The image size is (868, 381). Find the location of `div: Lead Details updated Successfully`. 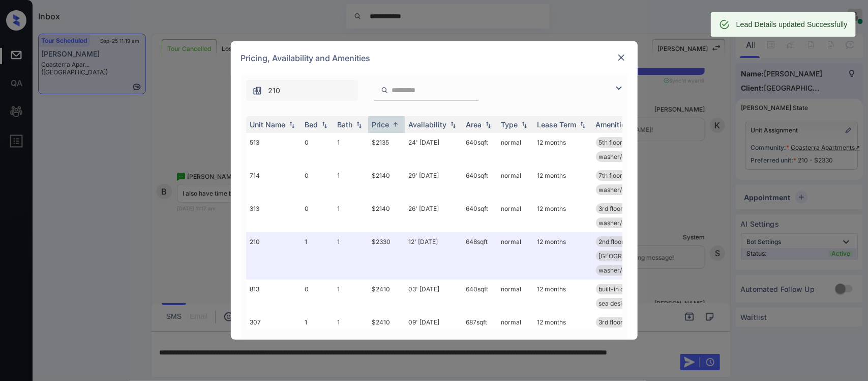

div: Lead Details updated Successfully is located at coordinates (791, 24).